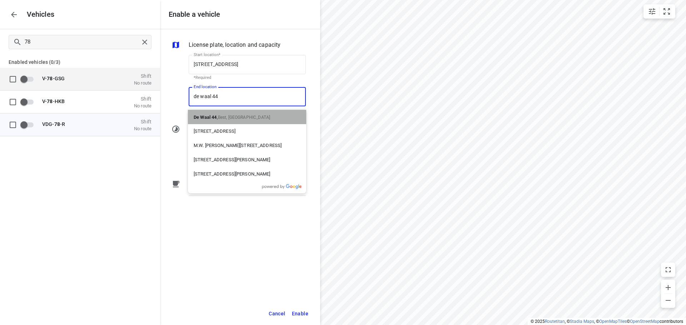 The image size is (686, 325). I want to click on a: OpenMapTiles, so click(613, 322).